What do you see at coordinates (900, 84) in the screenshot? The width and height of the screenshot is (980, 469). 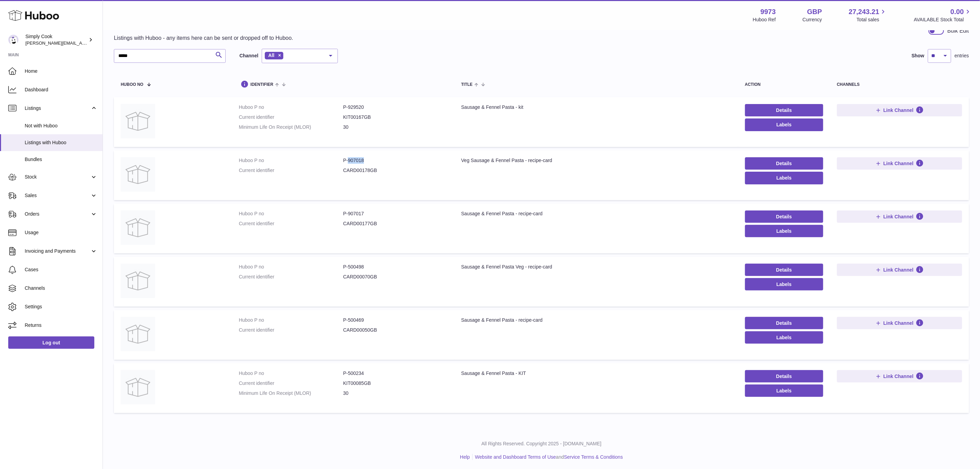 I see `div: channels` at bounding box center [900, 84].